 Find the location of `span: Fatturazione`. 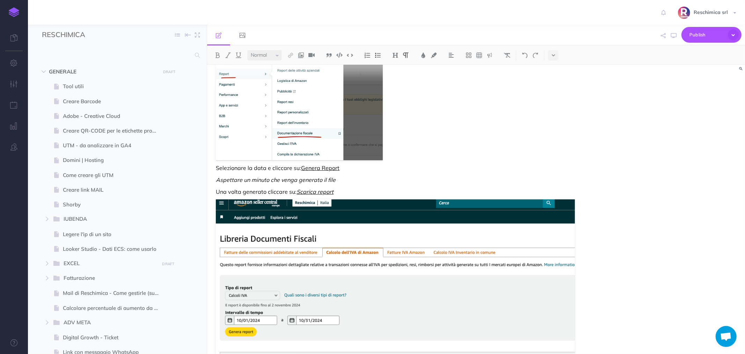

span: Fatturazione is located at coordinates (109, 278).